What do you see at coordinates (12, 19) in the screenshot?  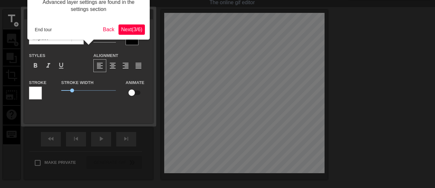 I see `span: title` at bounding box center [12, 19].